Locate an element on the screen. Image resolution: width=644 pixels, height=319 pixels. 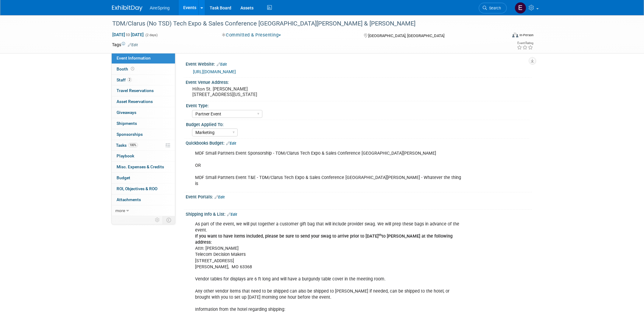
span: Sponsorships is located at coordinates (130, 134).